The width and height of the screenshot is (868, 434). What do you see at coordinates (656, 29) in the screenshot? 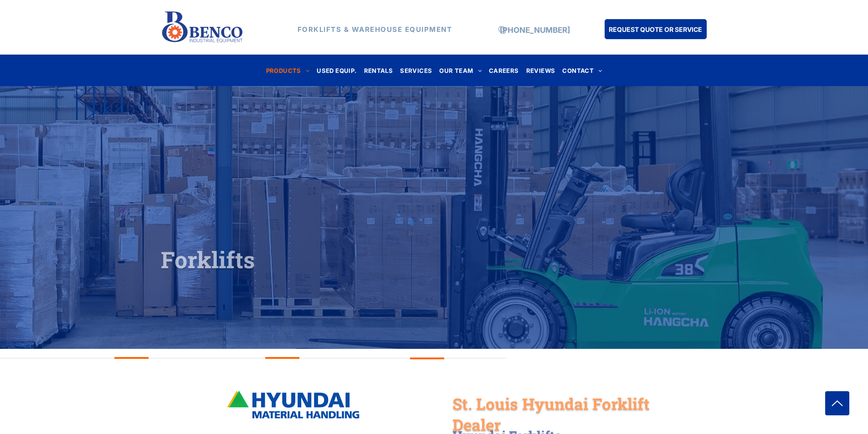
I see `a: REQUEST QUOTE OR SERVICE` at bounding box center [656, 29].